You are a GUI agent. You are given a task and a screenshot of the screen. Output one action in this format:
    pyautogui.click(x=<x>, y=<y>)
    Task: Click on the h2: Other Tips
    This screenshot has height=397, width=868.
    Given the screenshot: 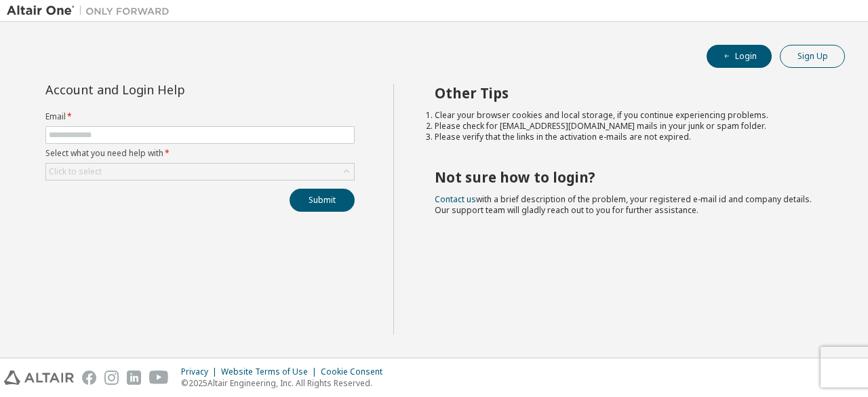 What is the action you would take?
    pyautogui.click(x=628, y=93)
    